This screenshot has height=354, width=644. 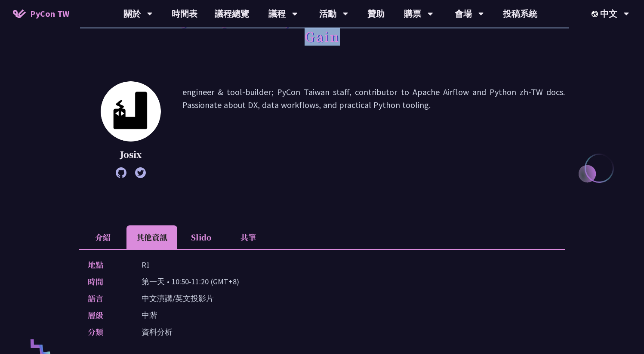 I want to click on p: 層級, so click(x=106, y=315).